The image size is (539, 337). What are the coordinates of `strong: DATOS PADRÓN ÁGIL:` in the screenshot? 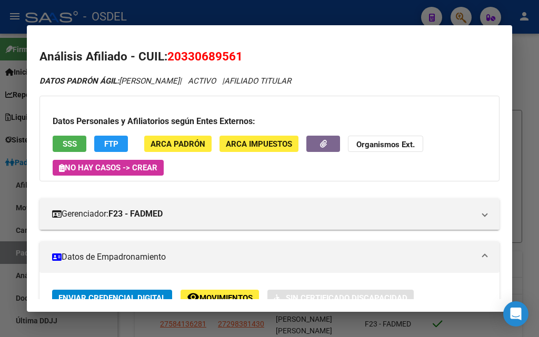 It's located at (79, 81).